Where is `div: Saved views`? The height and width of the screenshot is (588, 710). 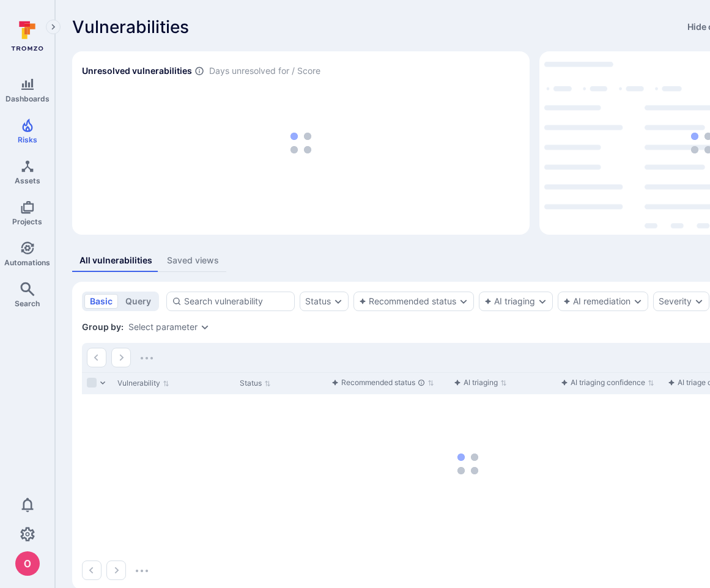 div: Saved views is located at coordinates (192, 260).